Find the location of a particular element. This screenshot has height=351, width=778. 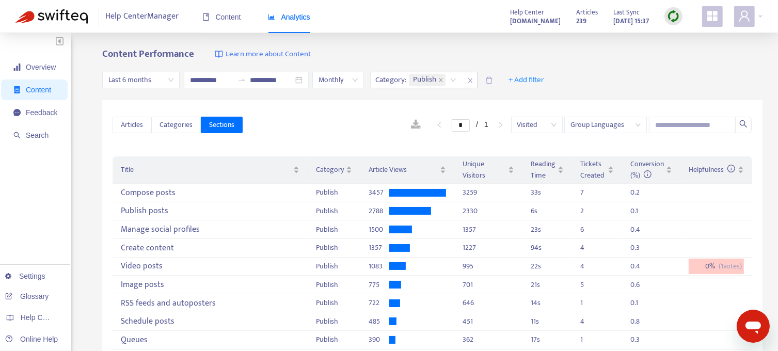

div: 0.3 is located at coordinates (640, 340).